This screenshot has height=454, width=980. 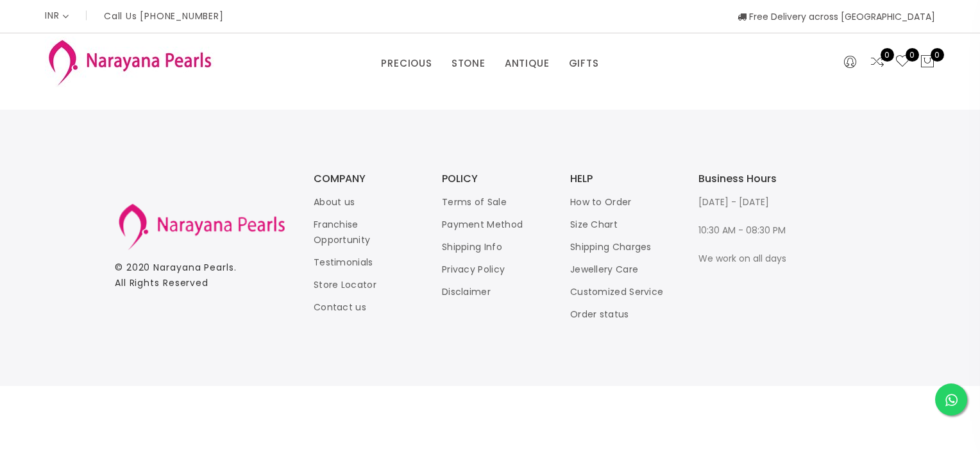 What do you see at coordinates (345, 285) in the screenshot?
I see `a: Store Locator` at bounding box center [345, 285].